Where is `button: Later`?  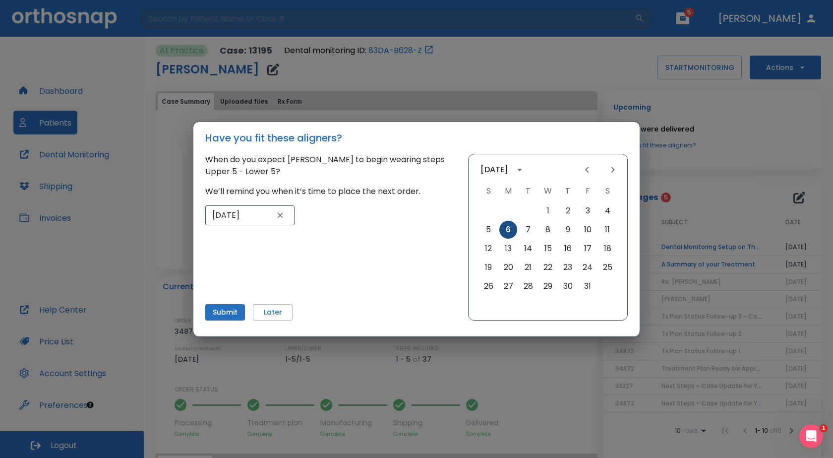 button: Later is located at coordinates (273, 312).